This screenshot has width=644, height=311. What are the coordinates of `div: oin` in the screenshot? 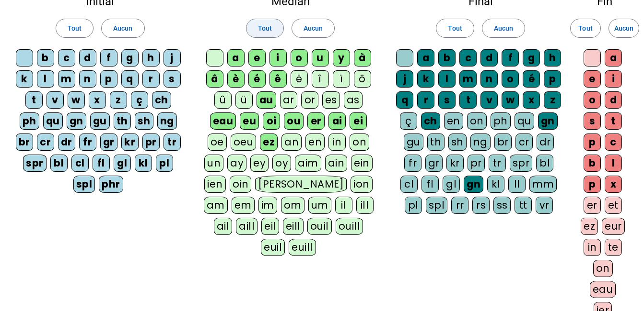 It's located at (240, 184).